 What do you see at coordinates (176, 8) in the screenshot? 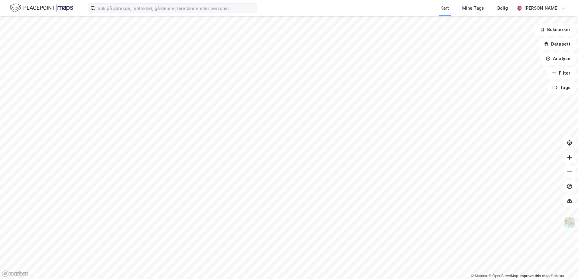
I see `input: Søk på adresse, matrikkel, gårdeiere, leietakere eller personer` at bounding box center [176, 8].